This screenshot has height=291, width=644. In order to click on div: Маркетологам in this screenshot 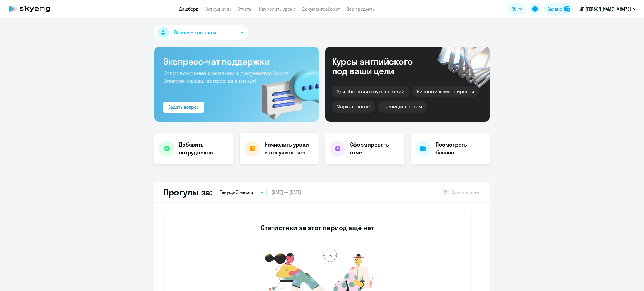, I will do `click(353, 107)`.